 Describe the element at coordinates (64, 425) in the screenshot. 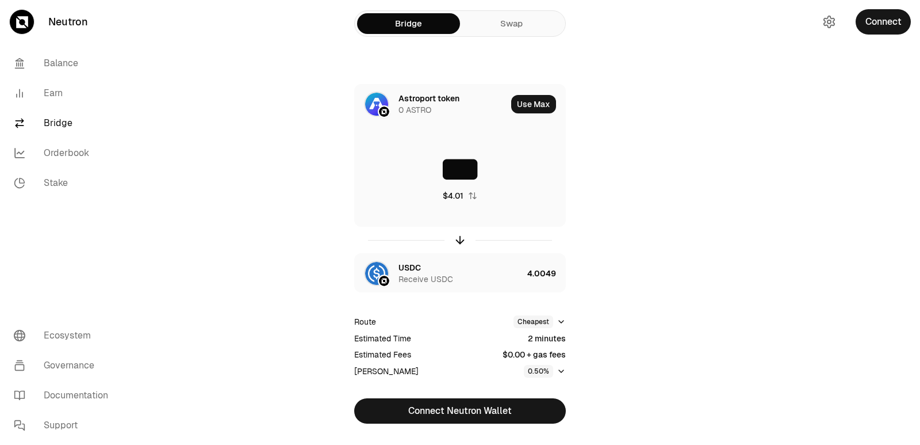

I see `a: Support` at that location.